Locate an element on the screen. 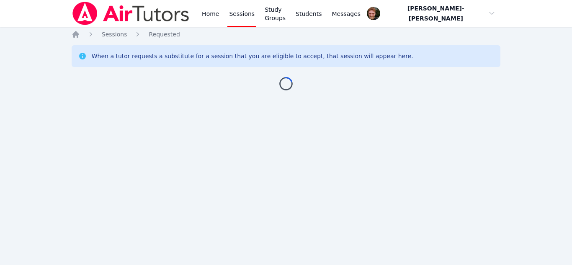 The height and width of the screenshot is (265, 572). span: Sessions is located at coordinates (114, 34).